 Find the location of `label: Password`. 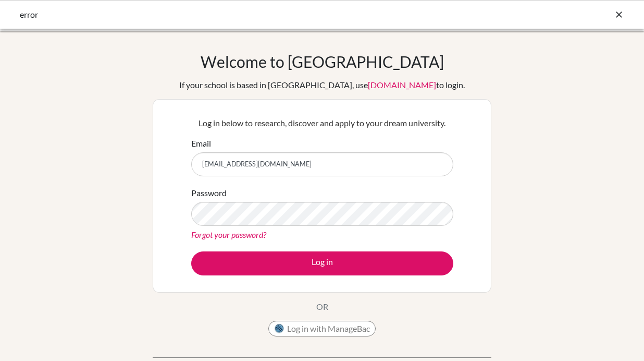

label: Password is located at coordinates (209, 193).